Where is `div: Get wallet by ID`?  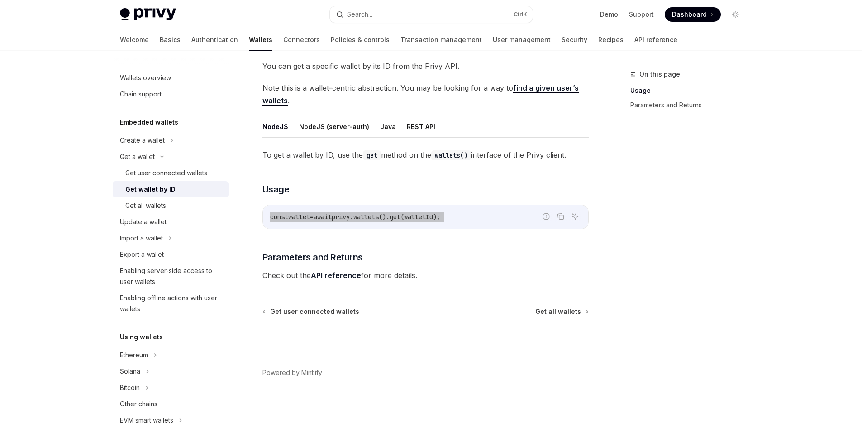
div: Get wallet by ID is located at coordinates (150, 189).